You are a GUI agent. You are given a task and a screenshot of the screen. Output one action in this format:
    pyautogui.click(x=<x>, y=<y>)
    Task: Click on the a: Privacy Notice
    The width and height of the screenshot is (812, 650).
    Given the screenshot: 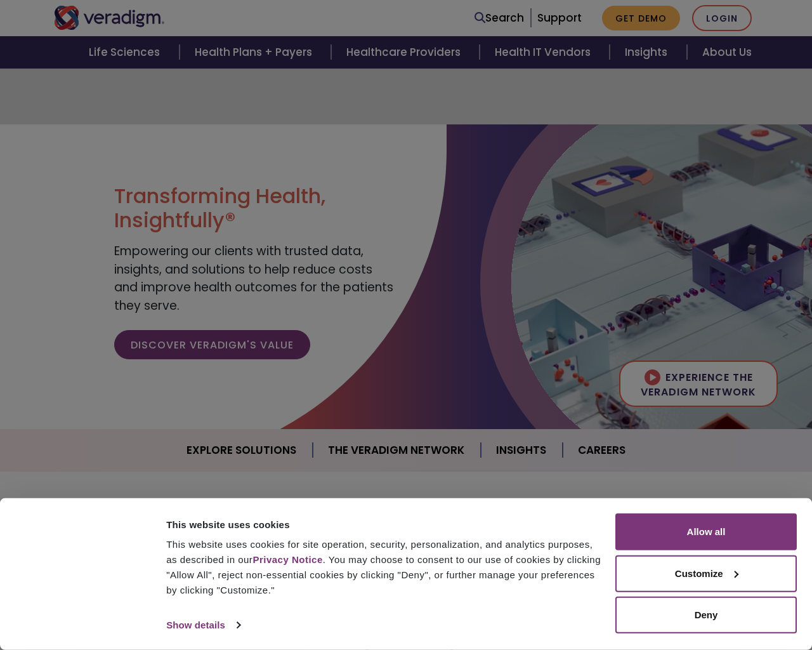 What is the action you would take?
    pyautogui.click(x=287, y=559)
    